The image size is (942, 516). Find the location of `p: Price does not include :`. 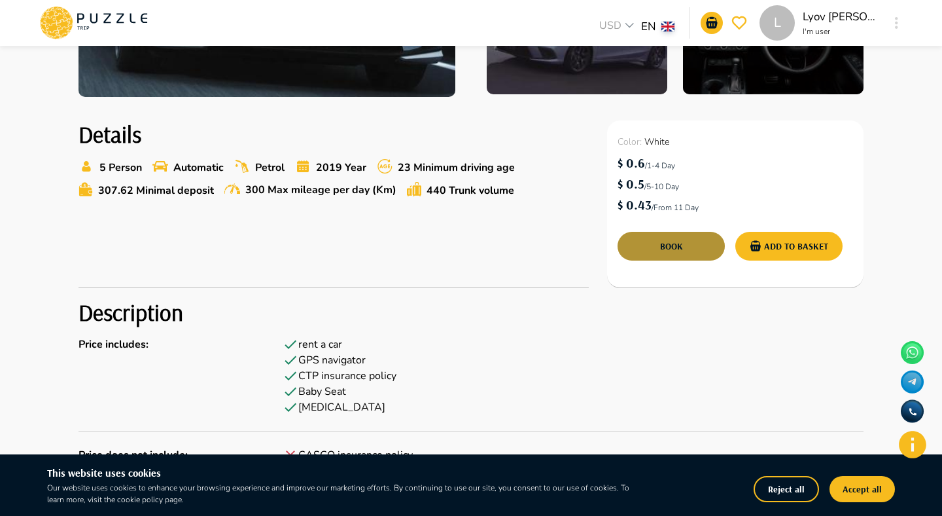

p: Price does not include : is located at coordinates (177, 455).